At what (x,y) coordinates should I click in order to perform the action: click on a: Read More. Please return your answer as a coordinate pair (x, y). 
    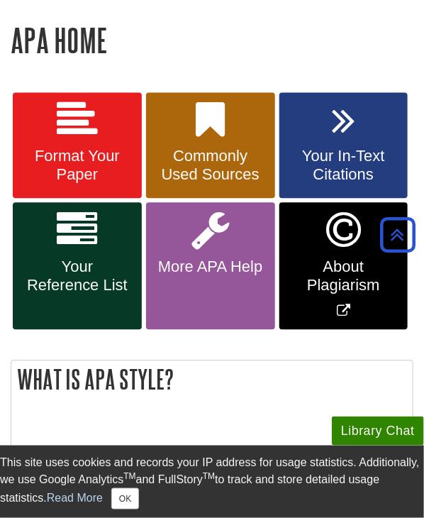
    Looking at the image, I should click on (75, 498).